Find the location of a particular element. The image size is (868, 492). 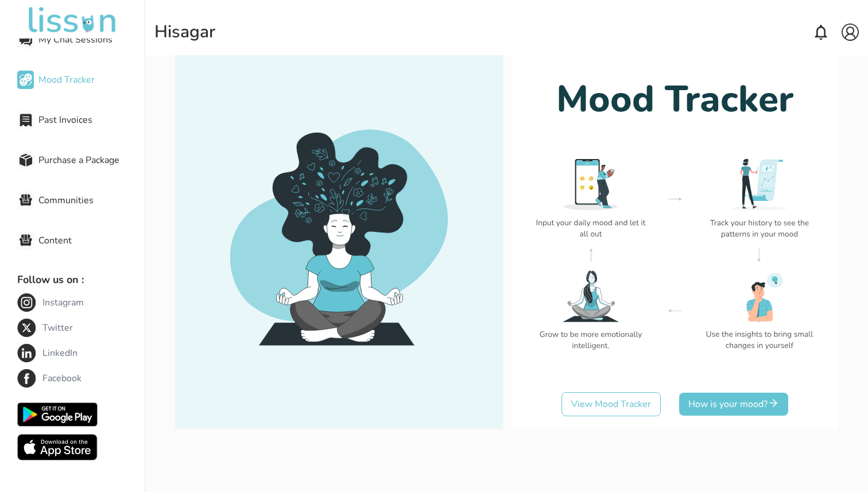

span: Instagram is located at coordinates (63, 303).